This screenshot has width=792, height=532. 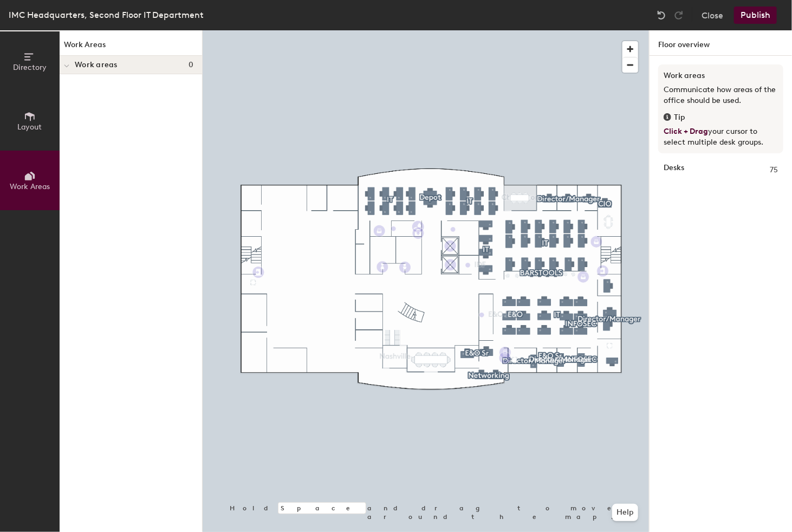 What do you see at coordinates (661, 15) in the screenshot?
I see `img: Undo` at bounding box center [661, 15].